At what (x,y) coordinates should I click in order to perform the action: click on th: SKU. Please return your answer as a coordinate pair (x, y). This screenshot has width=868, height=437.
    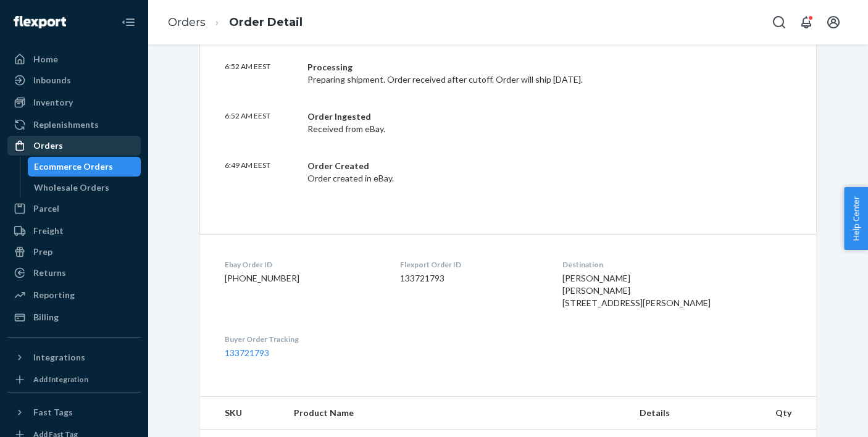
    Looking at the image, I should click on (242, 413).